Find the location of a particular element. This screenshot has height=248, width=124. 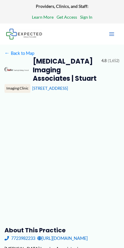

a: ←Back to Map is located at coordinates (19, 53).